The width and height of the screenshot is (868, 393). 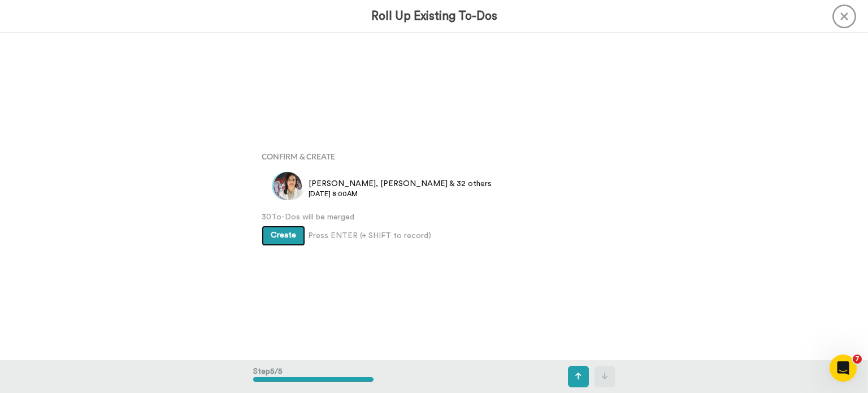 I want to click on h3: Roll Up Existing To-Dos, so click(x=434, y=16).